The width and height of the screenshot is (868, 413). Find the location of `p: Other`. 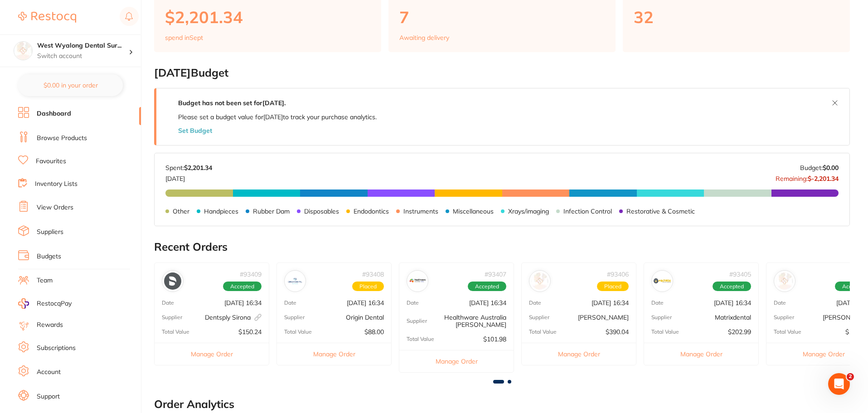

p: Other is located at coordinates (181, 211).